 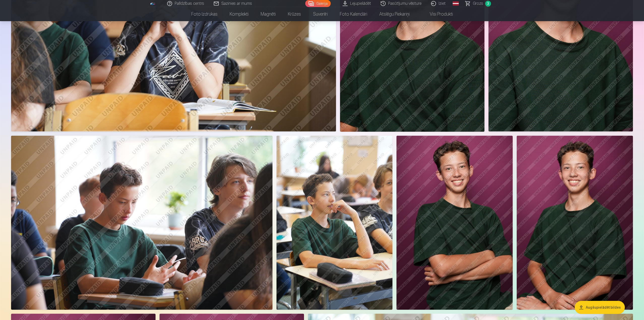 What do you see at coordinates (239, 14) in the screenshot?
I see `a: Komplekti` at bounding box center [239, 14].